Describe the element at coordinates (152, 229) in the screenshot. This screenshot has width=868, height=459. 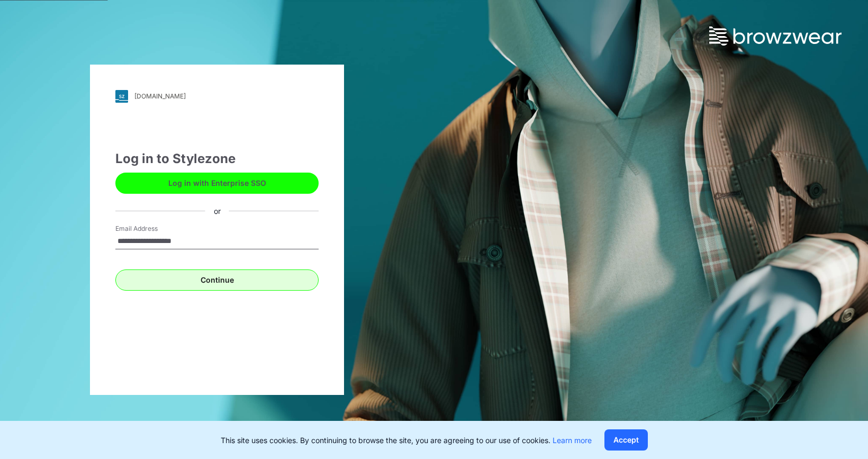
I see `label: Email Address` at that location.